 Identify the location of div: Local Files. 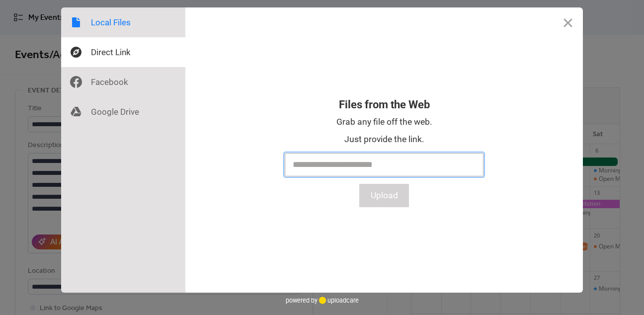
(123, 22).